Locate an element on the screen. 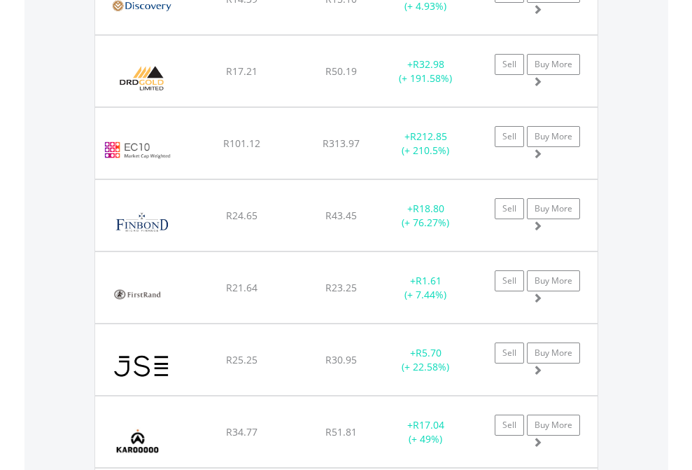 The height and width of the screenshot is (470, 692). span: R51.81 is located at coordinates (341, 431).